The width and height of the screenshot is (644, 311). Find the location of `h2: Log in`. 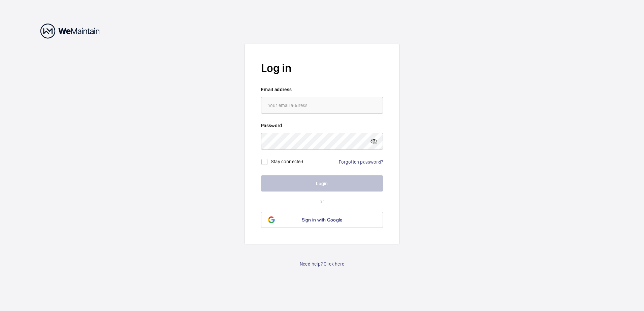

h2: Log in is located at coordinates (322, 68).